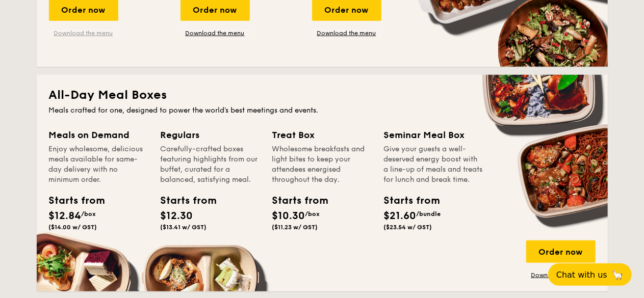 This screenshot has width=644, height=298. Describe the element at coordinates (590, 275) in the screenshot. I see `button: Chat with us🦙` at that location.